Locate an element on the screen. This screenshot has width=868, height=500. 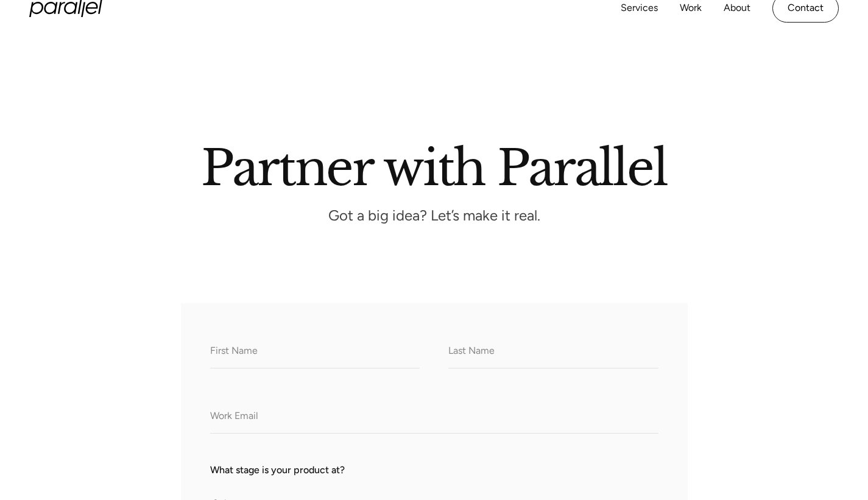
input: Last Name is located at coordinates (554, 351).